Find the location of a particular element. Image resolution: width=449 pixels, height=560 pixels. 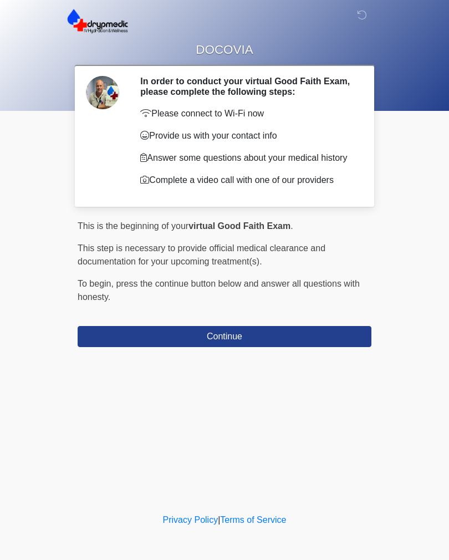

button: Continue is located at coordinates (224, 336).